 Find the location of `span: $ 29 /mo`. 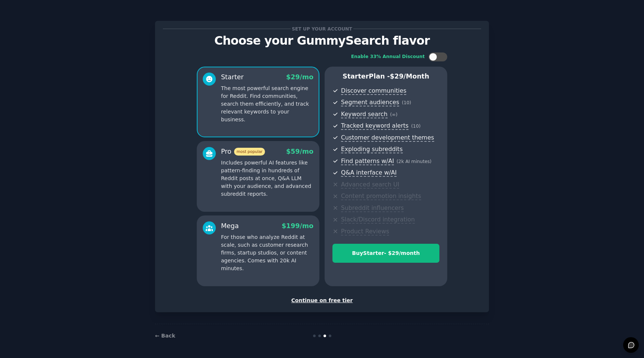

span: $ 29 /mo is located at coordinates (300, 77).